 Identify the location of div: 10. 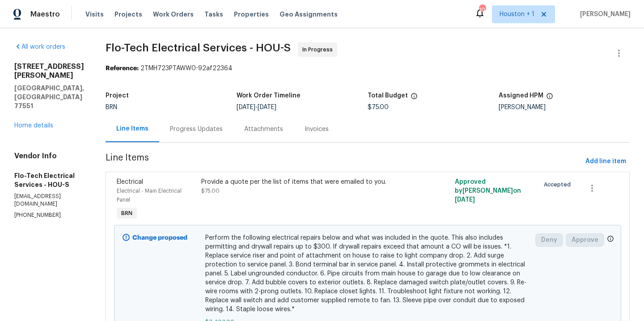
(482, 10).